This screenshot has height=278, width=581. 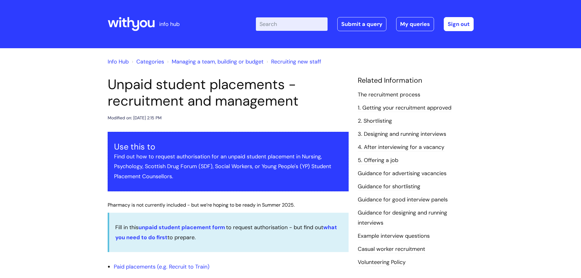 I want to click on span: Pharmacy is not currently included - but we’re hoping to be ready in Summer 2025., so click(x=201, y=205).